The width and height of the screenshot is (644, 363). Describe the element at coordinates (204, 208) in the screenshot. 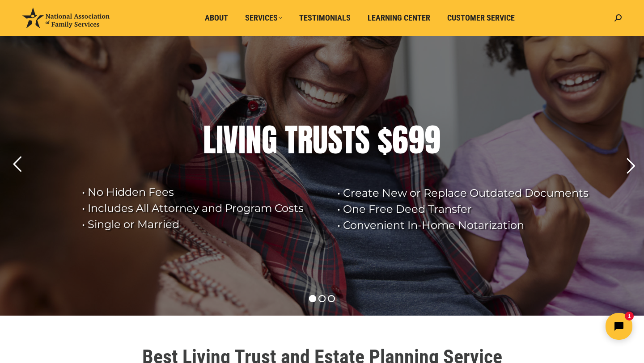

I see `rs-layer: • No Hidden Fees • Includes All Attorney and Program Costs • Single or Married` at that location.